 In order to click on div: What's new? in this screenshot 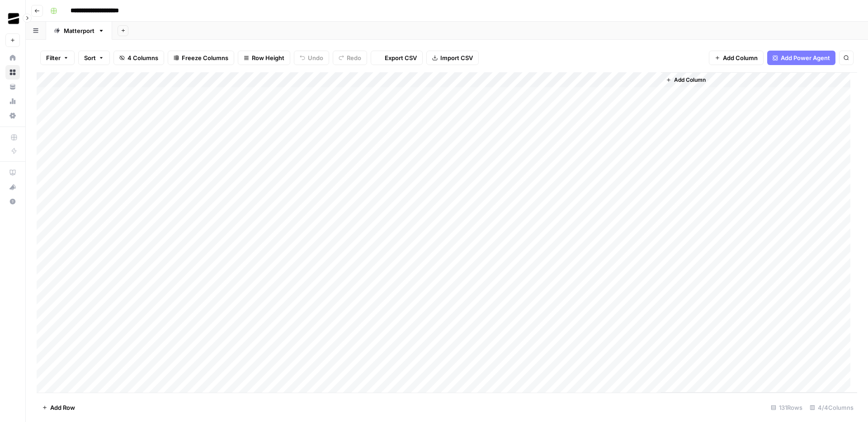, I will do `click(12, 187)`.